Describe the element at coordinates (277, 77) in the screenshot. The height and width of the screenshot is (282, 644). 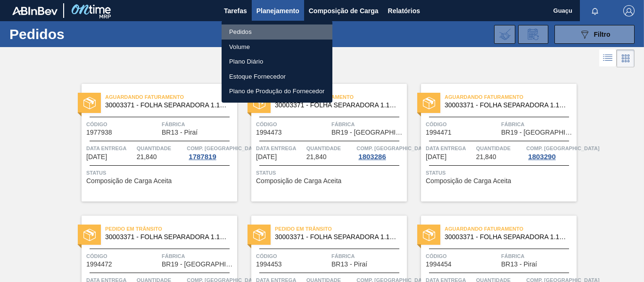
I see `a: Estoque Fornecedor` at that location.